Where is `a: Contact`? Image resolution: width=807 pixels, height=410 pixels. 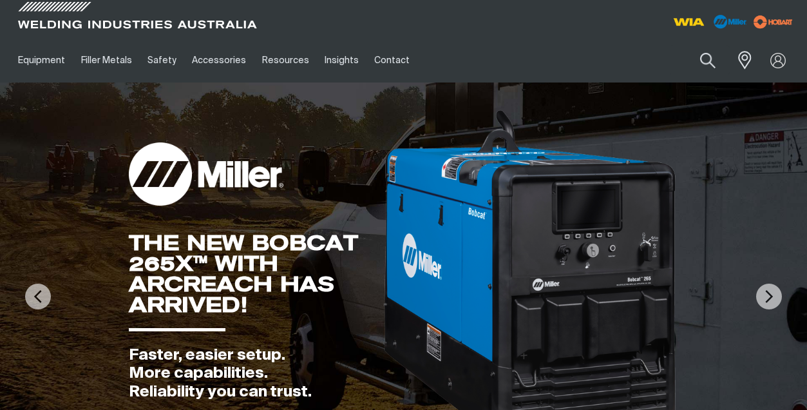
a: Contact is located at coordinates (392, 60).